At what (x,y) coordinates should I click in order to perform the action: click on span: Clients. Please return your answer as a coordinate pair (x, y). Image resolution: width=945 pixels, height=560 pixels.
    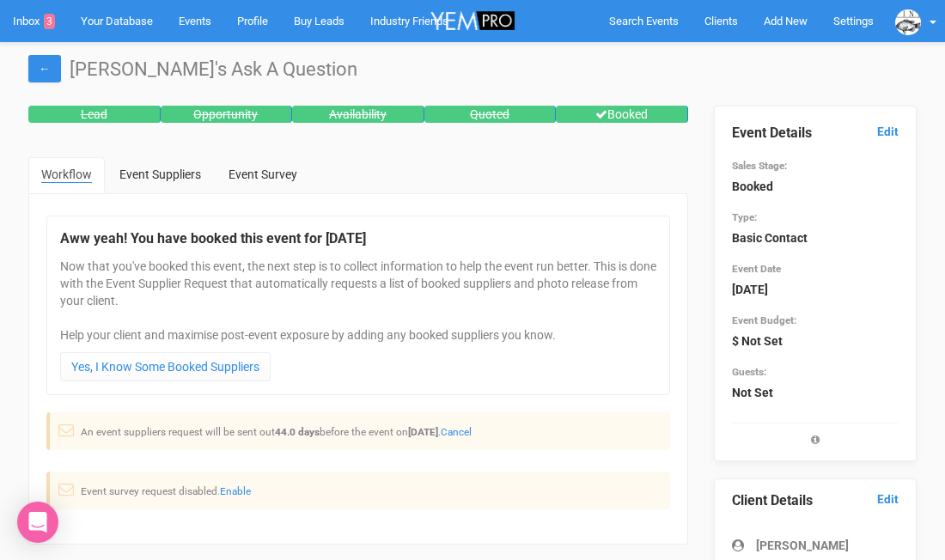
    Looking at the image, I should click on (721, 21).